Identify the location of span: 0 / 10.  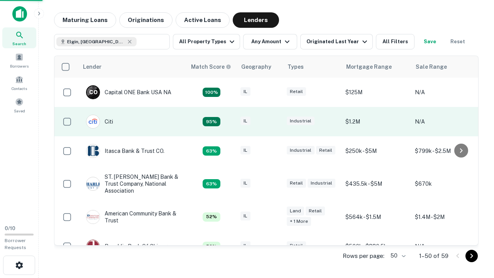
(10, 228).